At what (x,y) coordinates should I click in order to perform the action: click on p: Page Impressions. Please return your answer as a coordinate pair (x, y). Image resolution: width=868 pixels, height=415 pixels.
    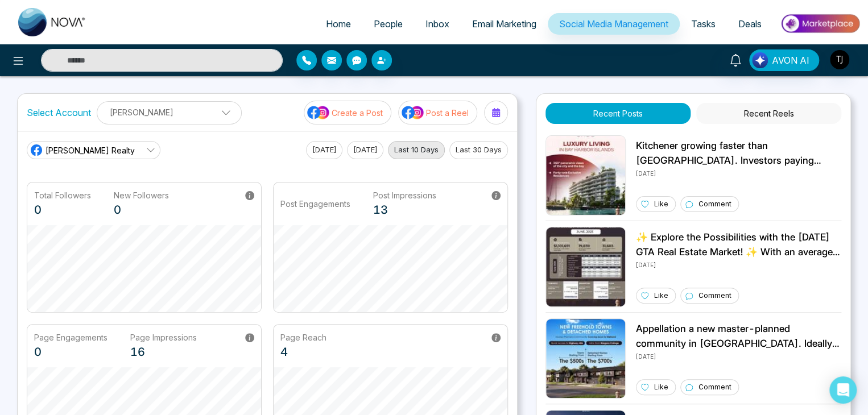
    Looking at the image, I should click on (163, 337).